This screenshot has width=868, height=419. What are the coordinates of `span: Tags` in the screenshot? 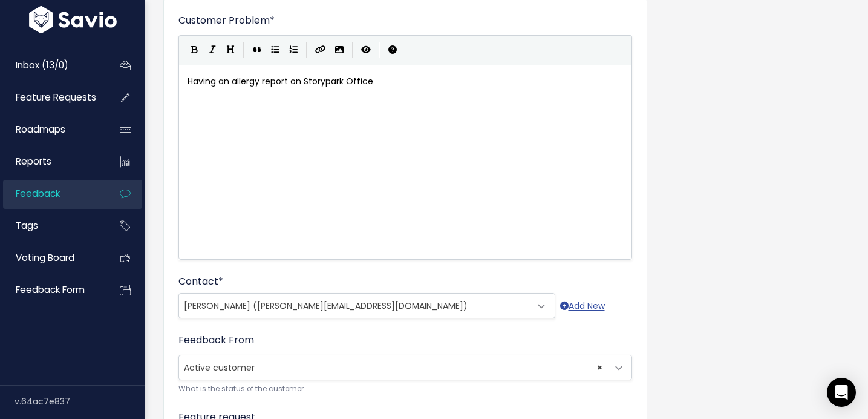 It's located at (27, 225).